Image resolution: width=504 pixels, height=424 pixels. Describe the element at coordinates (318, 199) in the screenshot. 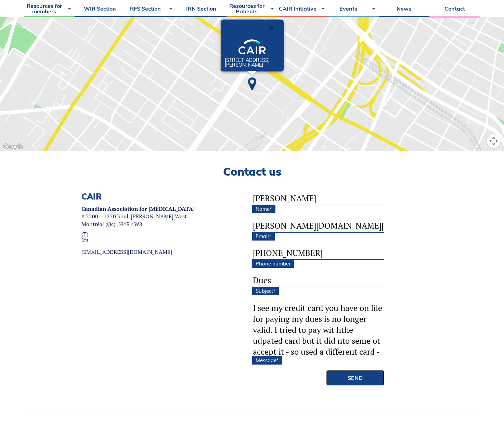

I see `input: Name` at that location.